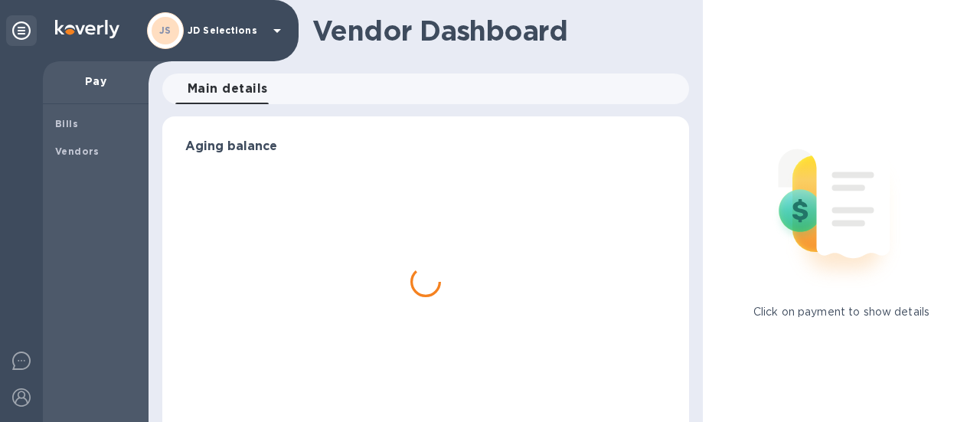  What do you see at coordinates (88, 30) in the screenshot?
I see `img: Logo` at bounding box center [88, 30].